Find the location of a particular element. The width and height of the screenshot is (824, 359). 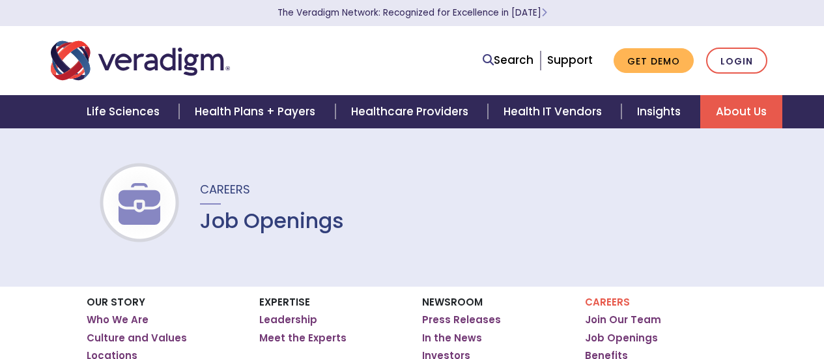

a: Get Demo is located at coordinates (654, 61).